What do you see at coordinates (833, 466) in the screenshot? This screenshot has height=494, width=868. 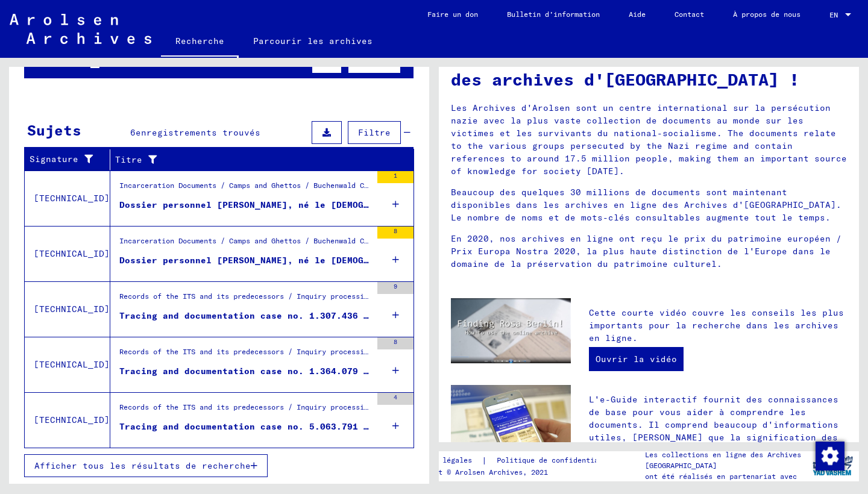 I see `img: yv_logo.png` at bounding box center [833, 466].